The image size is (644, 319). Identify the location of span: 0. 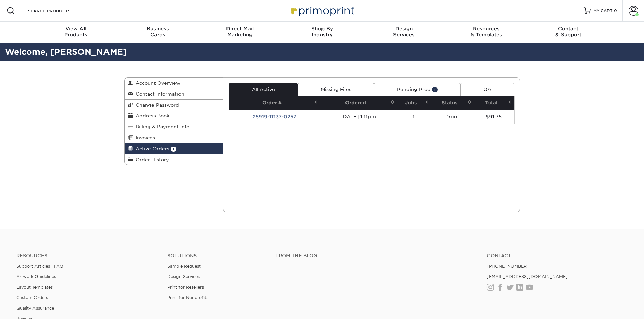
(616, 11).